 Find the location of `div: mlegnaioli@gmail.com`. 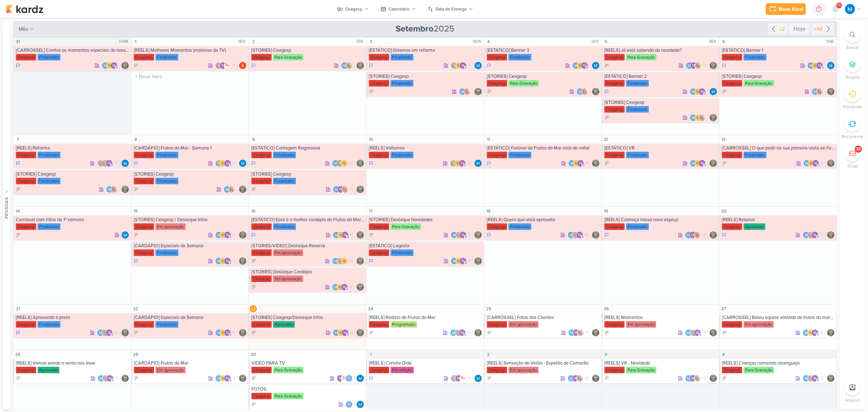

div: mlegnaioli@gmail.com is located at coordinates (702, 92).